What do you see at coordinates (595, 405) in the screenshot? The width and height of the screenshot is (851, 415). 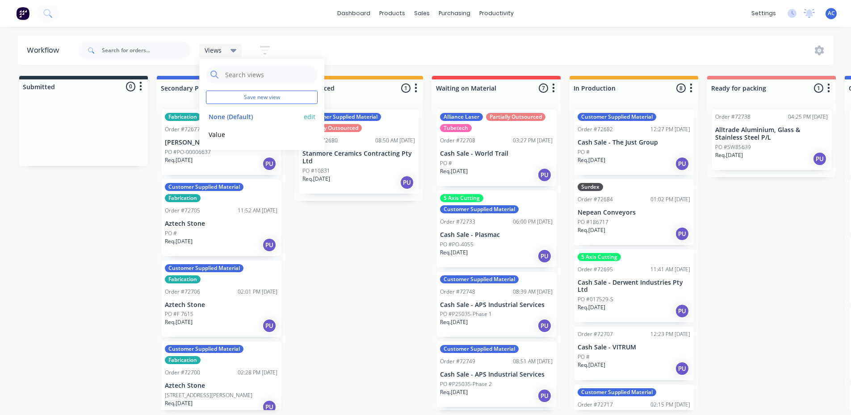 I see `div: Order #72717` at bounding box center [595, 405].